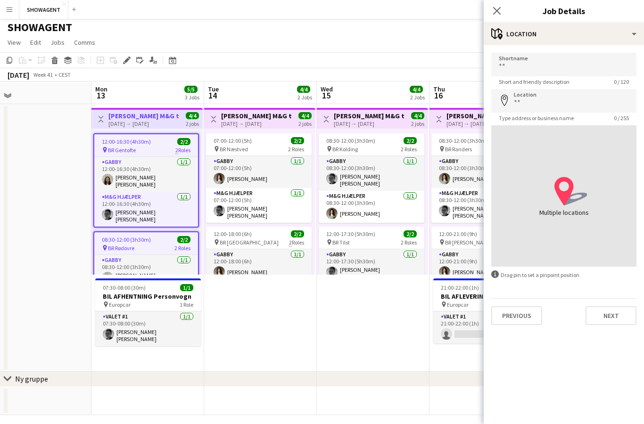 The image size is (644, 424). What do you see at coordinates (192, 97) in the screenshot?
I see `div: 3 Jobs` at bounding box center [192, 97].